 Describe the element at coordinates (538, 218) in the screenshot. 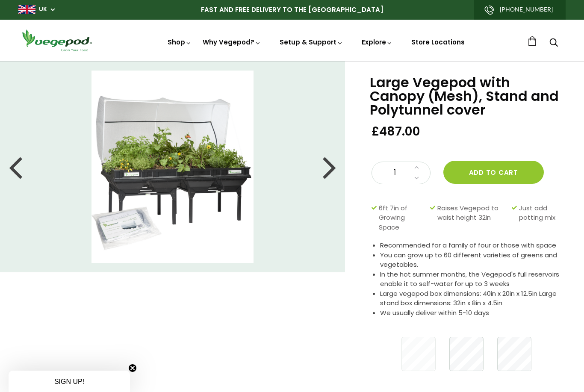

I see `span: Just add potting mix` at that location.